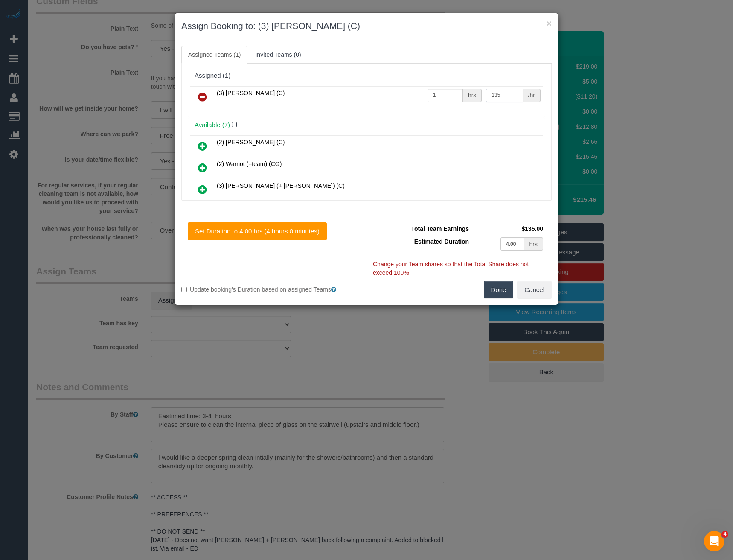 Image resolution: width=733 pixels, height=560 pixels. I want to click on label: Update booking's Duration based on assigned Teams, so click(271, 289).